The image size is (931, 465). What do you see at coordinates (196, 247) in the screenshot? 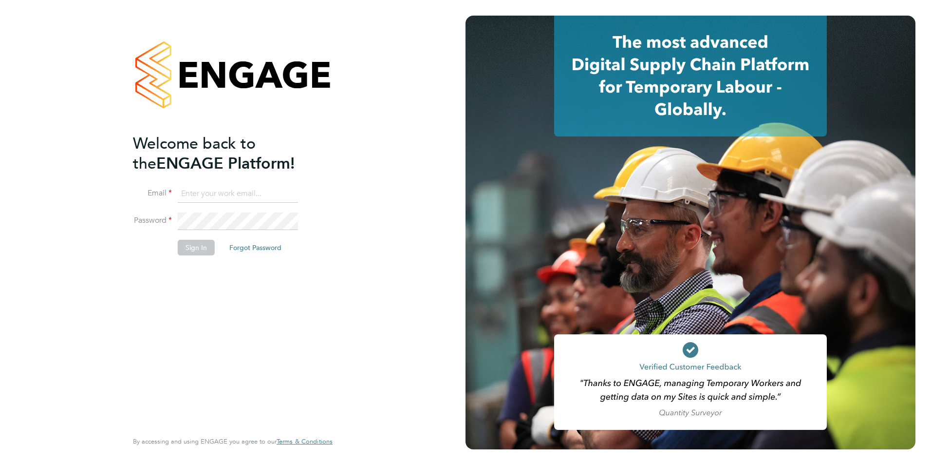
I see `button: Sign In` at bounding box center [196, 247].